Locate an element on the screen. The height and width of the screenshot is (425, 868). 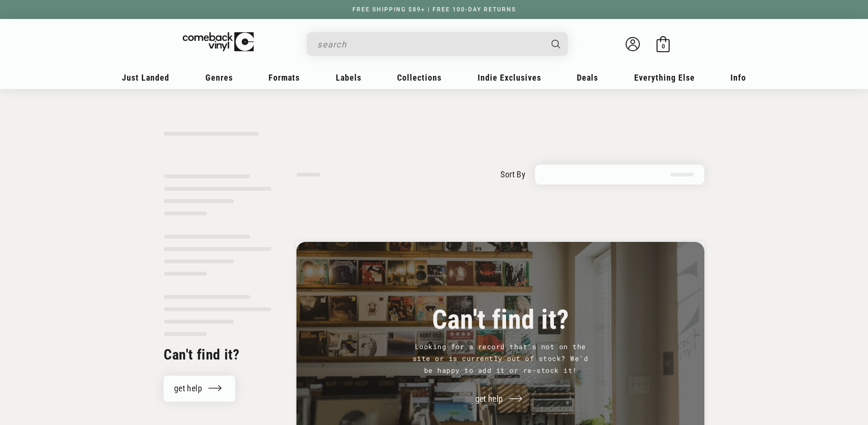
span: Genres is located at coordinates (219, 77).